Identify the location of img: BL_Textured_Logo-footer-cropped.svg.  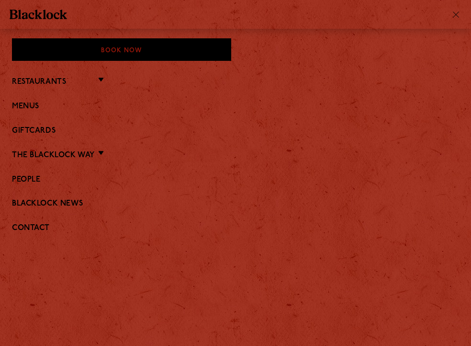
(38, 14).